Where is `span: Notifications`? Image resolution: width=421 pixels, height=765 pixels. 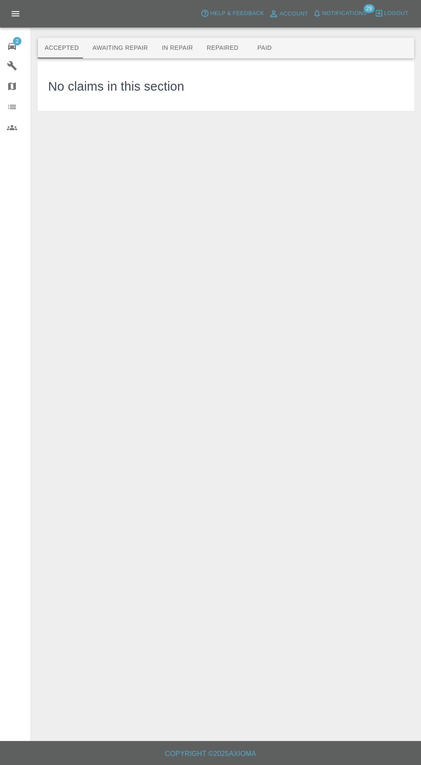
span: Notifications is located at coordinates (344, 13).